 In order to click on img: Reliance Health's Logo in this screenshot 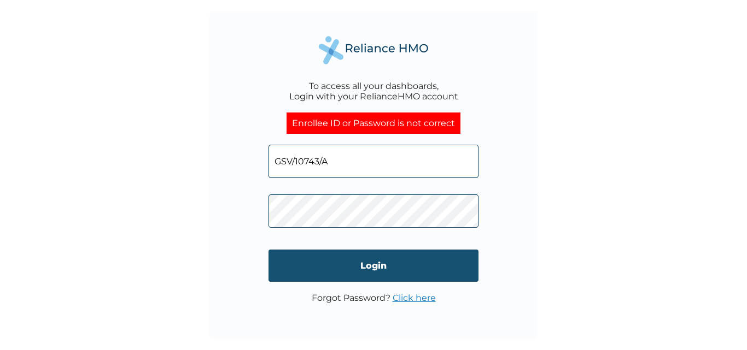, I will do `click(373, 50)`.